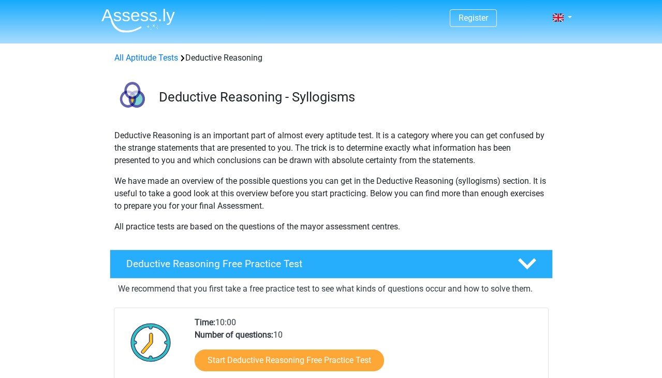 The image size is (662, 378). Describe the element at coordinates (146, 57) in the screenshot. I see `a: All Aptitude Tests` at that location.